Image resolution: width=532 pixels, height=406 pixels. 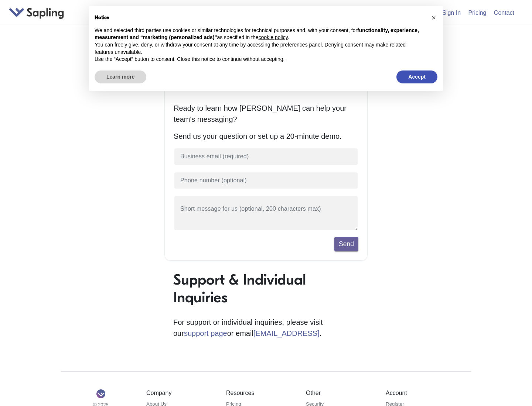 I want to click on a: cookie policy, so click(x=273, y=37).